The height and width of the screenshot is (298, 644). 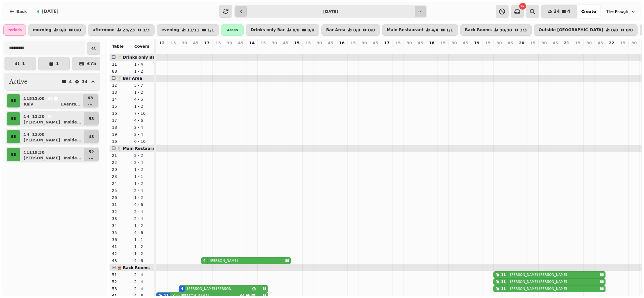 What do you see at coordinates (90, 98) in the screenshot?
I see `p: 63` at bounding box center [90, 98].